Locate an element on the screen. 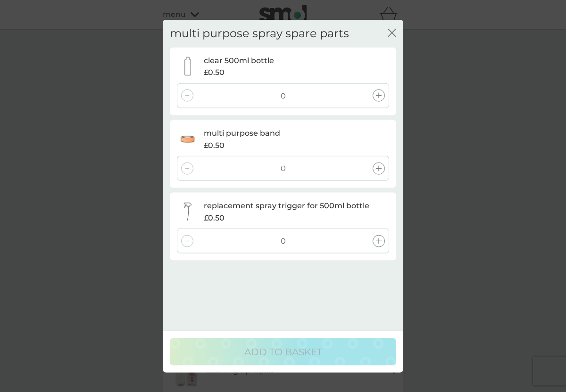 Image resolution: width=566 pixels, height=392 pixels. h2: multi purpose spray spare parts is located at coordinates (260, 34).